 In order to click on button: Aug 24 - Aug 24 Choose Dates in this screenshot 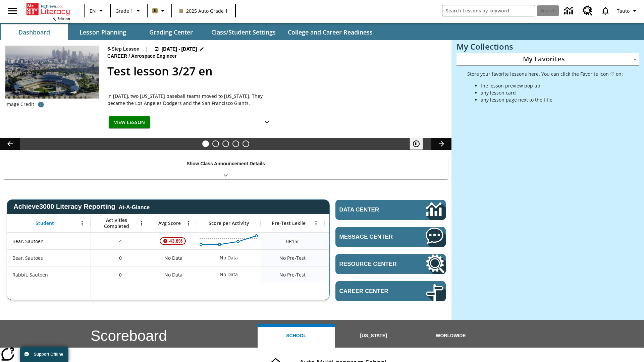, I will do `click(180, 49)`.